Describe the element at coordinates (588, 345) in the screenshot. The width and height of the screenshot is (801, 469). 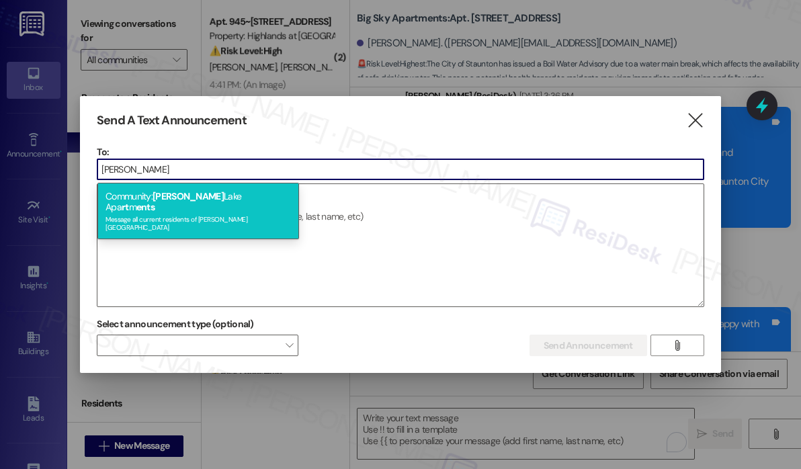
I see `span: Send Announcement` at that location.